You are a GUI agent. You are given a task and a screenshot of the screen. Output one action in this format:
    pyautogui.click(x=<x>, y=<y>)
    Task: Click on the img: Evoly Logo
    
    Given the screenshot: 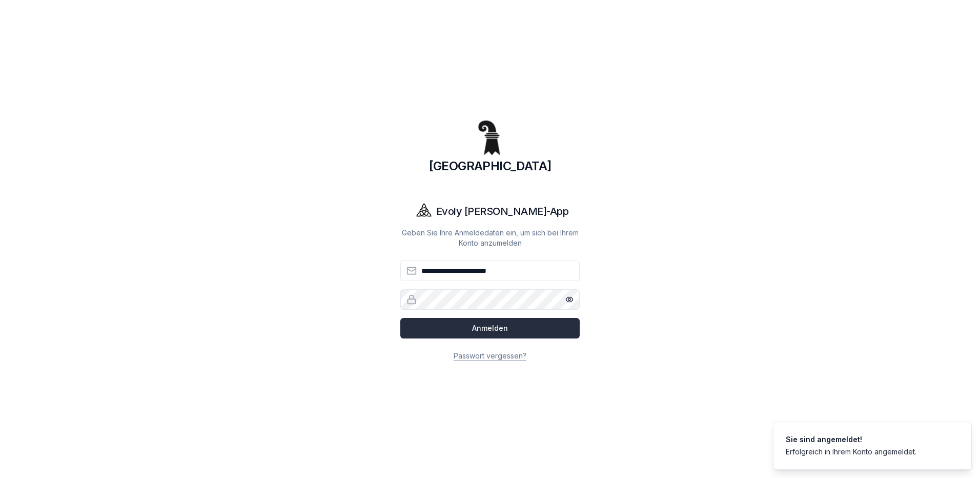 What is the action you would take?
    pyautogui.click(x=424, y=211)
    